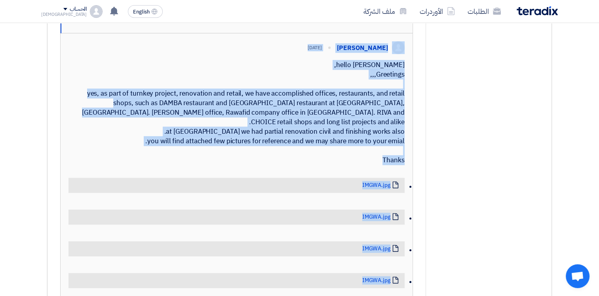  Describe the element at coordinates (145, 11) in the screenshot. I see `button: English` at that location.